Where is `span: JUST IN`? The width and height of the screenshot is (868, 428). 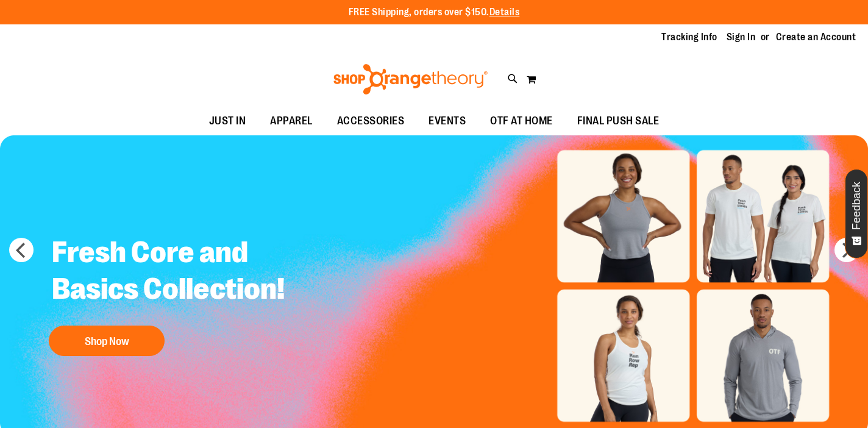 span: JUST IN is located at coordinates (227, 121).